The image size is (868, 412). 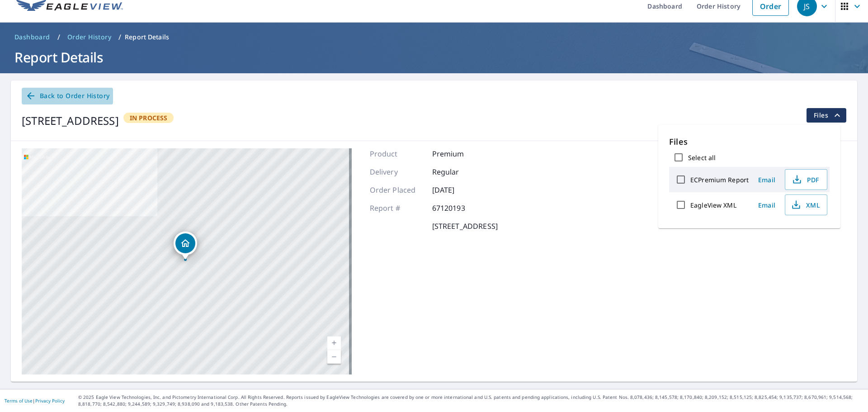 What do you see at coordinates (32, 37) in the screenshot?
I see `a: Dashboard` at bounding box center [32, 37].